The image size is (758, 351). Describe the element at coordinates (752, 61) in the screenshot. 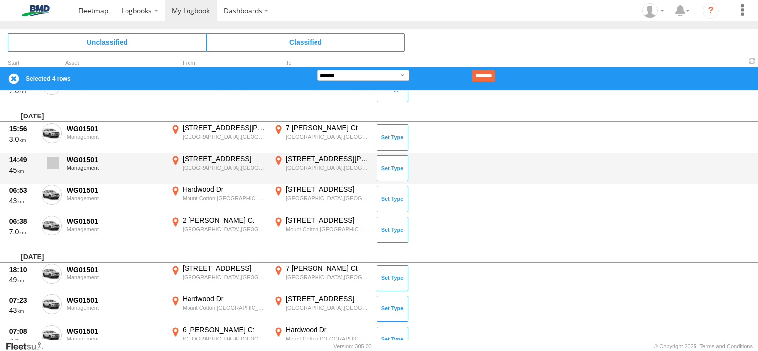

I see `span: Refresh` at that location.